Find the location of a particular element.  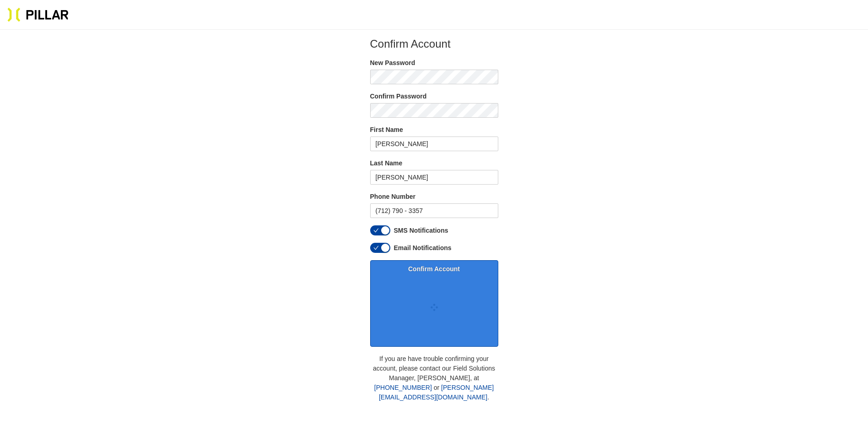

h2: Confirm Account is located at coordinates (434, 44).